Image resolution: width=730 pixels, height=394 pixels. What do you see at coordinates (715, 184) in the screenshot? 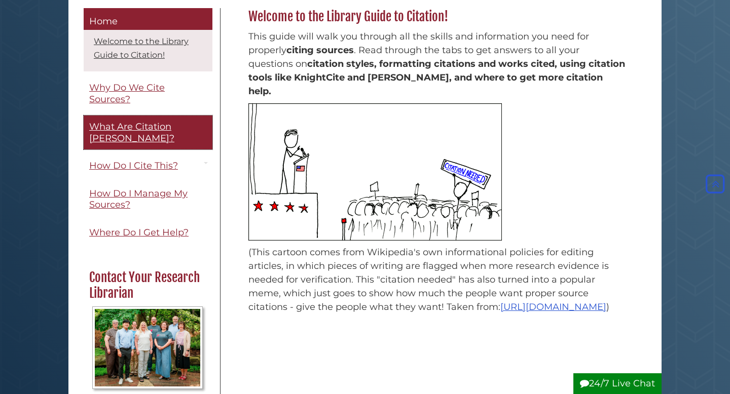
I see `a: Back to Top` at bounding box center [715, 184].